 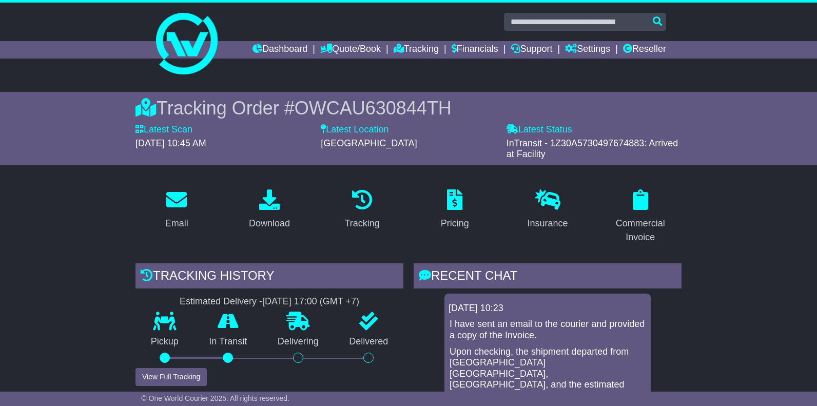 I want to click on a: Support, so click(x=531, y=50).